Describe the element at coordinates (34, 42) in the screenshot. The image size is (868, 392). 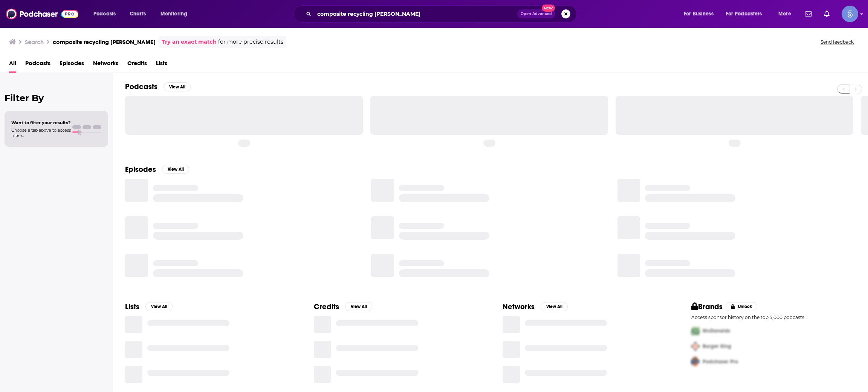
I see `h3: Search` at that location.